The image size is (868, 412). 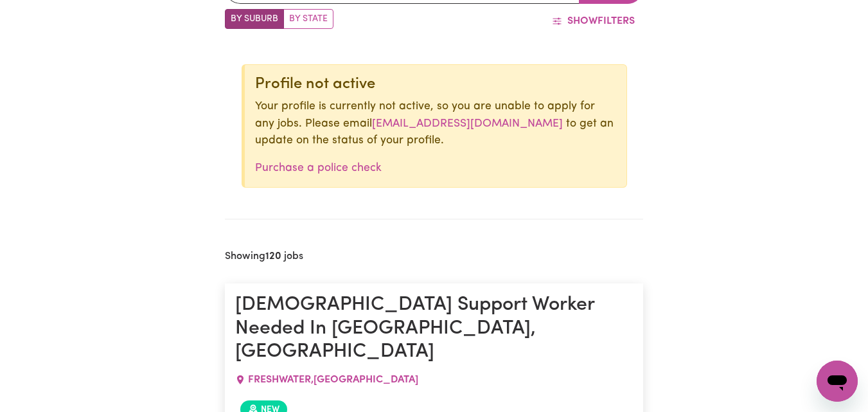 I want to click on label: Search by state, so click(x=308, y=19).